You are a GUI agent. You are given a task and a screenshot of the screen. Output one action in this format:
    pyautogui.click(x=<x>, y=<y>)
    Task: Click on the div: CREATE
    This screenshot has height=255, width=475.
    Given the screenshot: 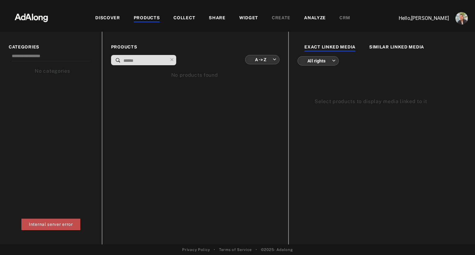 What is the action you would take?
    pyautogui.click(x=281, y=18)
    